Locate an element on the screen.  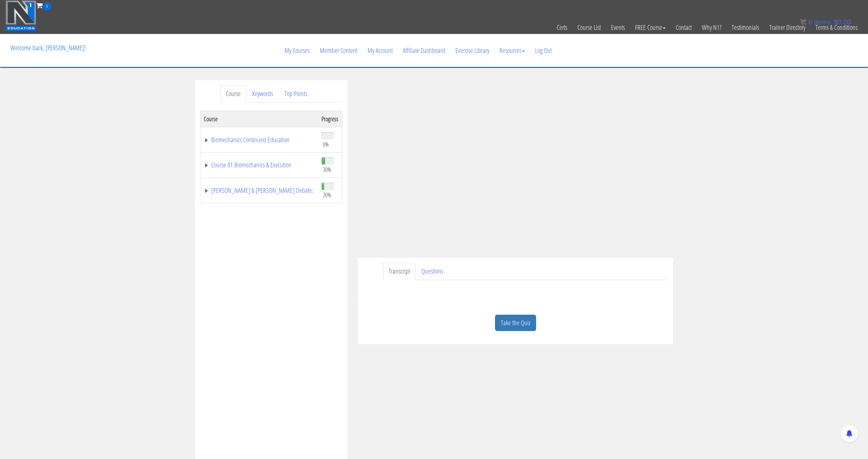
span: 20% is located at coordinates (327, 195).